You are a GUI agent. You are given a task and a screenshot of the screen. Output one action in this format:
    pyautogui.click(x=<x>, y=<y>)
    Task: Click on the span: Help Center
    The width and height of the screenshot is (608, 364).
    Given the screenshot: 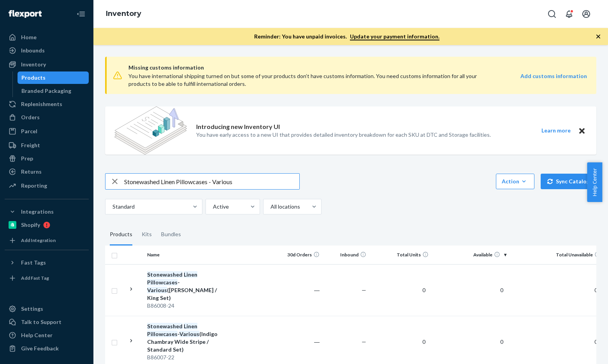 What is the action you would take?
    pyautogui.click(x=594, y=182)
    